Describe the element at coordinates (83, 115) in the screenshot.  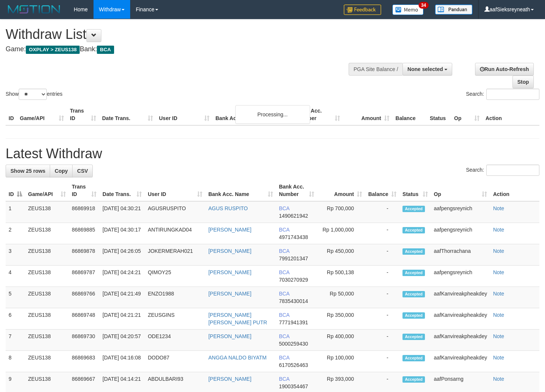
I see `th: Trans ID` at that location.